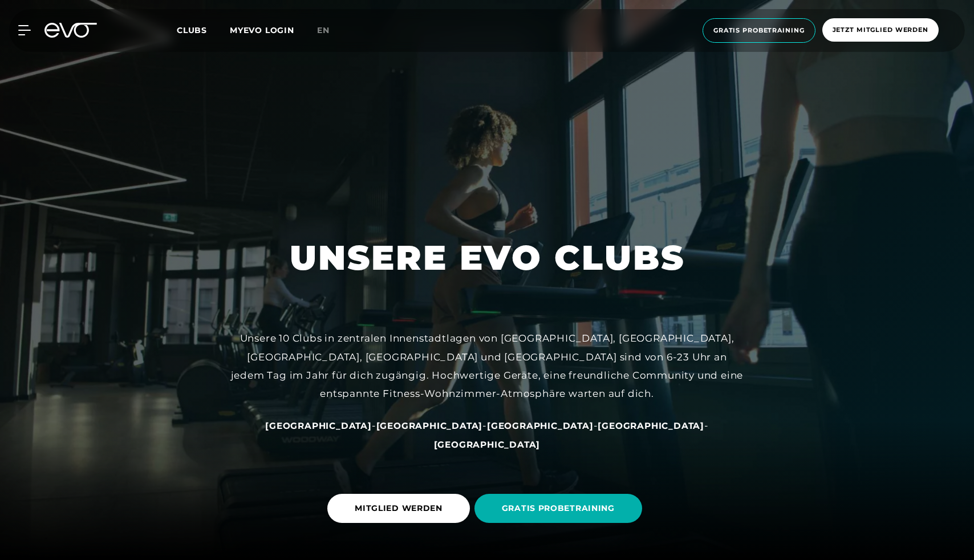  I want to click on span: Clubs, so click(191, 31).